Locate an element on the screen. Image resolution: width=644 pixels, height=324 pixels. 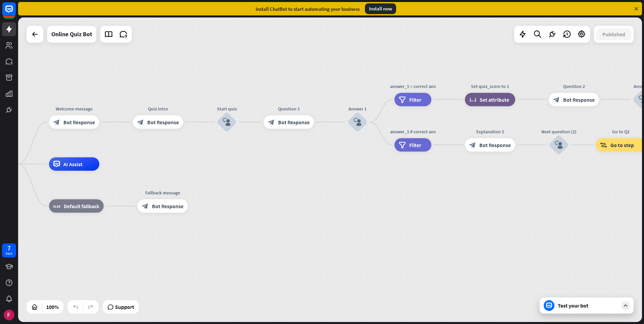
div: Set quiz_score to 1 is located at coordinates (490, 86).